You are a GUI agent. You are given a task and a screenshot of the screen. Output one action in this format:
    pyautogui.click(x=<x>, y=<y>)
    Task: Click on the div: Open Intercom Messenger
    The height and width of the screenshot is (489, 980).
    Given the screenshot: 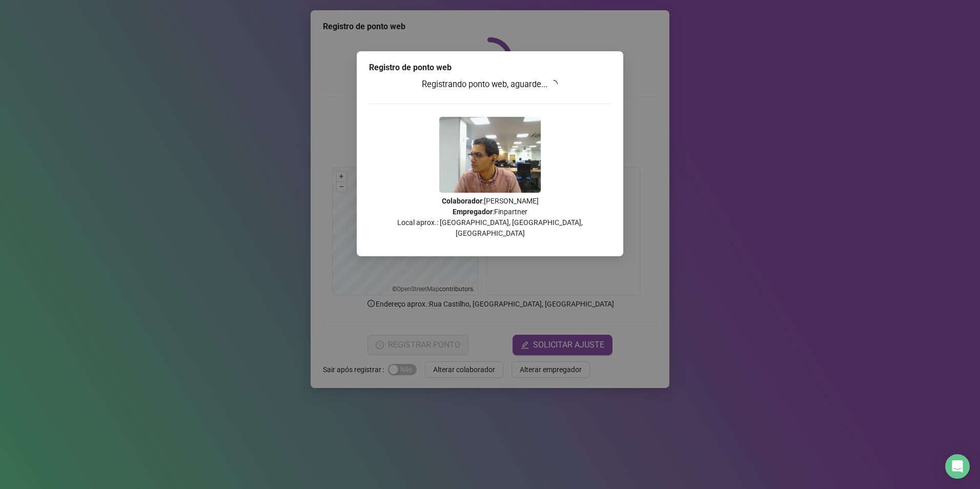 What is the action you would take?
    pyautogui.click(x=957, y=466)
    